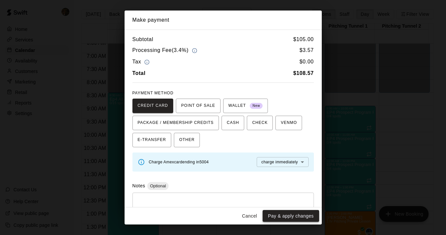 This screenshot has height=235, width=446. Describe the element at coordinates (233, 123) in the screenshot. I see `button: CASH` at that location.